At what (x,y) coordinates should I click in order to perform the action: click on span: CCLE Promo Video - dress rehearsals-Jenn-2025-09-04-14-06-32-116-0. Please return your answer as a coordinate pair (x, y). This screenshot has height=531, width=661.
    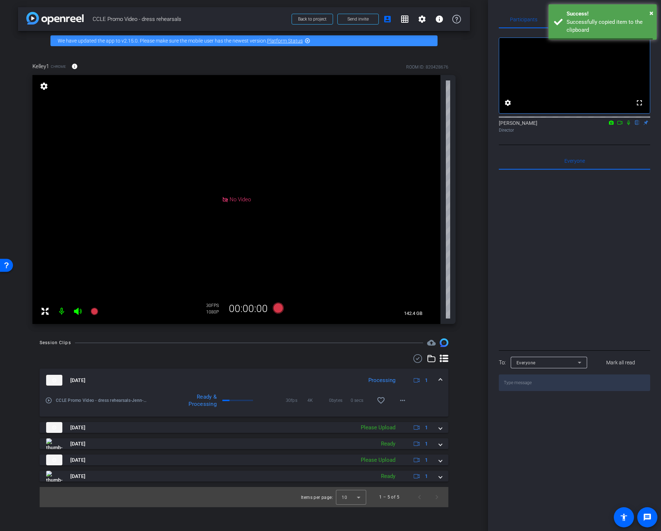
    Looking at the image, I should click on (102, 400).